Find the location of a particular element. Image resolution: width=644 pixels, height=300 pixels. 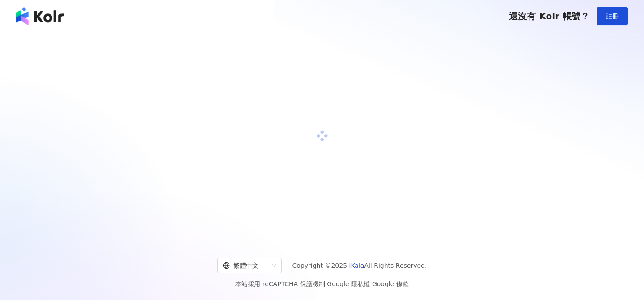

a: Google 條款 is located at coordinates (390, 284).